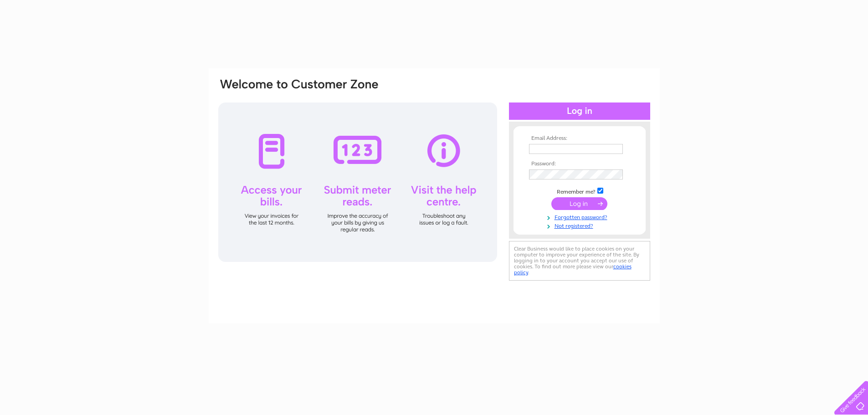 This screenshot has height=415, width=868. I want to click on td: Remember me?, so click(579, 191).